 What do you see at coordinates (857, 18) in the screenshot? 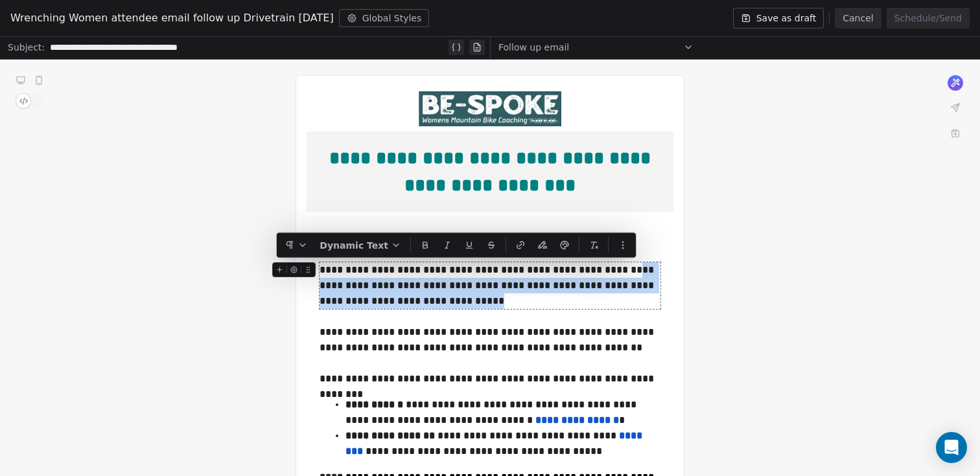
I see `button: Cancel` at bounding box center [857, 18].